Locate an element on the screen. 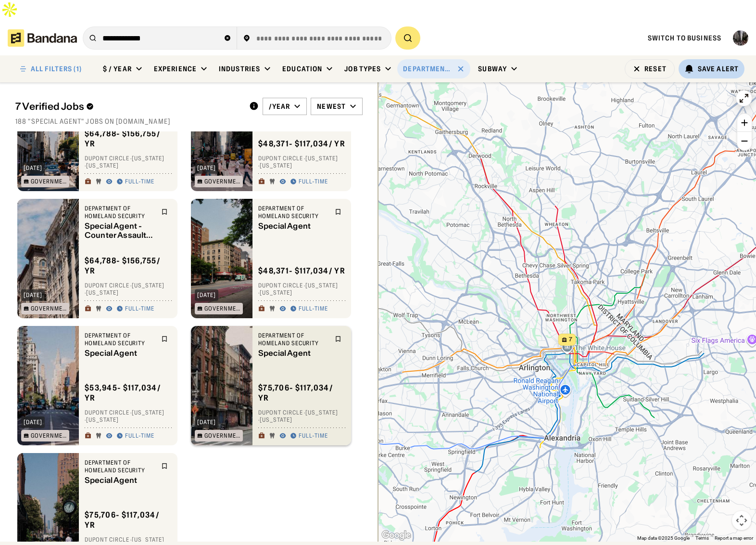 The image size is (756, 545). a: Switch to Business is located at coordinates (684, 38).